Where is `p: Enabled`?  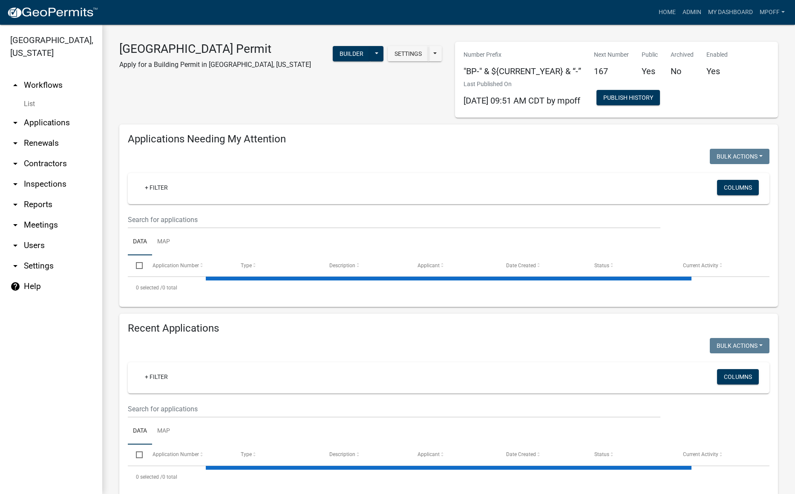 p: Enabled is located at coordinates (717, 55).